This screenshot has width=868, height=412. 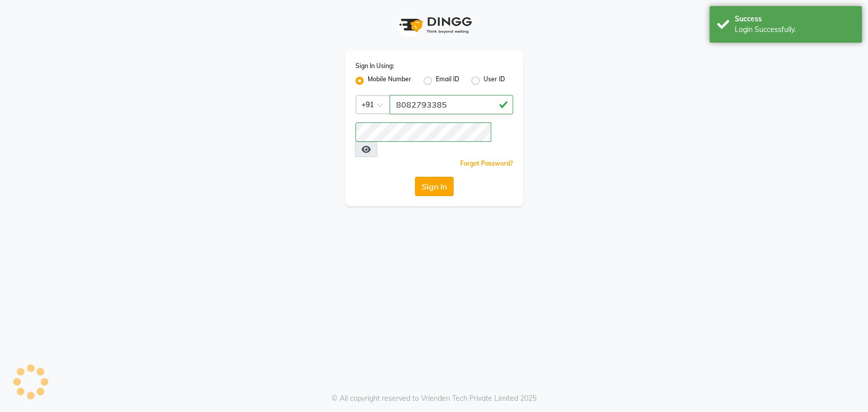 What do you see at coordinates (794, 30) in the screenshot?
I see `div: Login Successfully.` at bounding box center [794, 30].